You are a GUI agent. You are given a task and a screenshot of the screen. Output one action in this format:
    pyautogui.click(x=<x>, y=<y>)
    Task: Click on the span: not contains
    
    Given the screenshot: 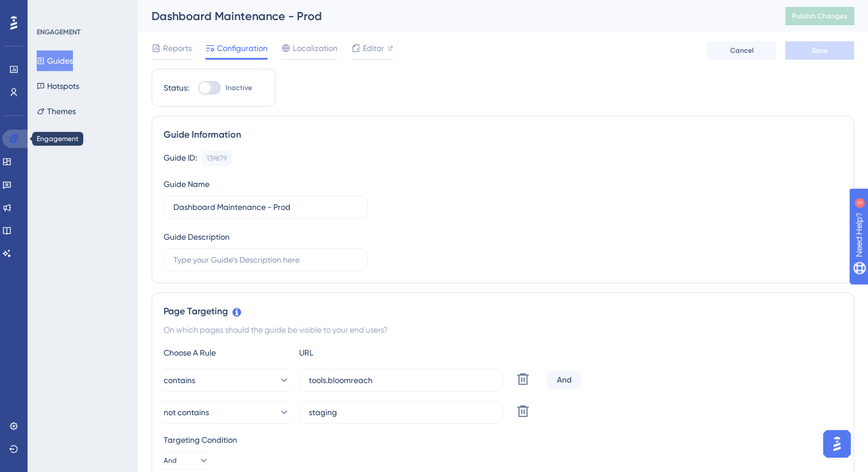 What is the action you would take?
    pyautogui.click(x=186, y=413)
    